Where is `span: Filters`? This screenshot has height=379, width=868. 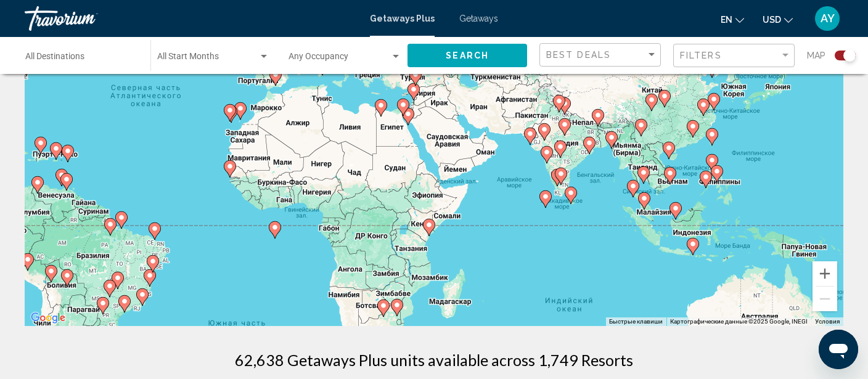 span: Filters is located at coordinates (701, 55).